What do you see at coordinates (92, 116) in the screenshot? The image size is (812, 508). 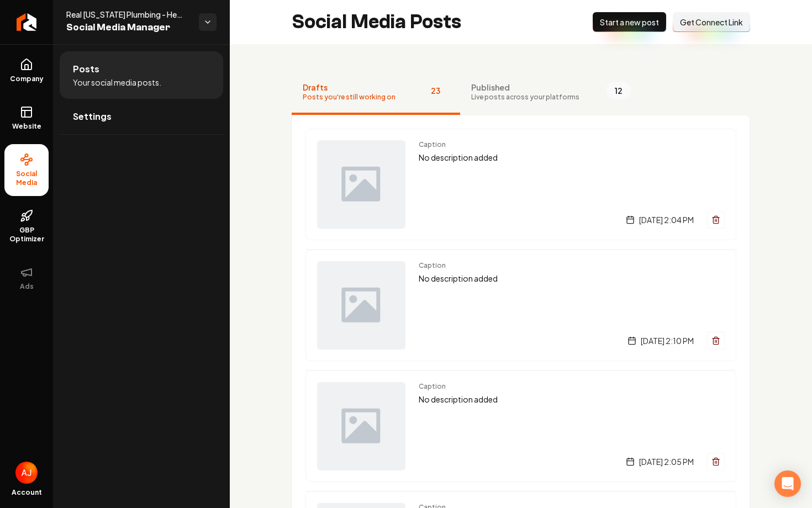 I see `span: Settings` at bounding box center [92, 116].